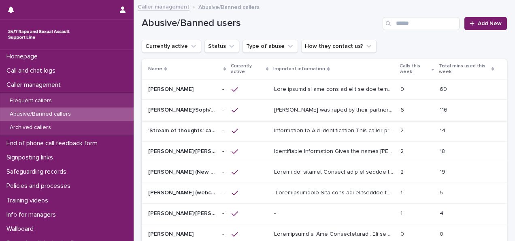 The width and height of the screenshot is (515, 241). Describe the element at coordinates (31, 157) in the screenshot. I see `p: Signposting links` at that location.